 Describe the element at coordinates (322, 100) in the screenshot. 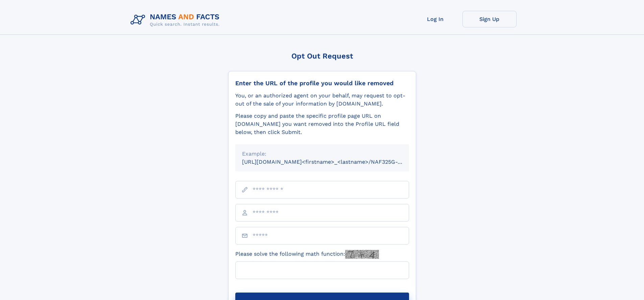

I see `div: You, or an authorized agent on your behalf, may request to opt-out of the sale of your informatio...` at that location.